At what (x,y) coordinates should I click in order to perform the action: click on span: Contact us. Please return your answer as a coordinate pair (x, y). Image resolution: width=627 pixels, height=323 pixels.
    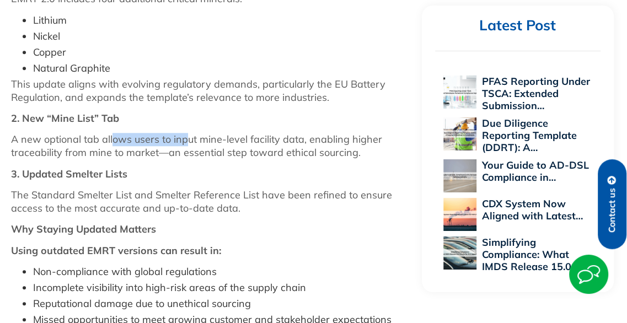
    Looking at the image, I should click on (612, 210).